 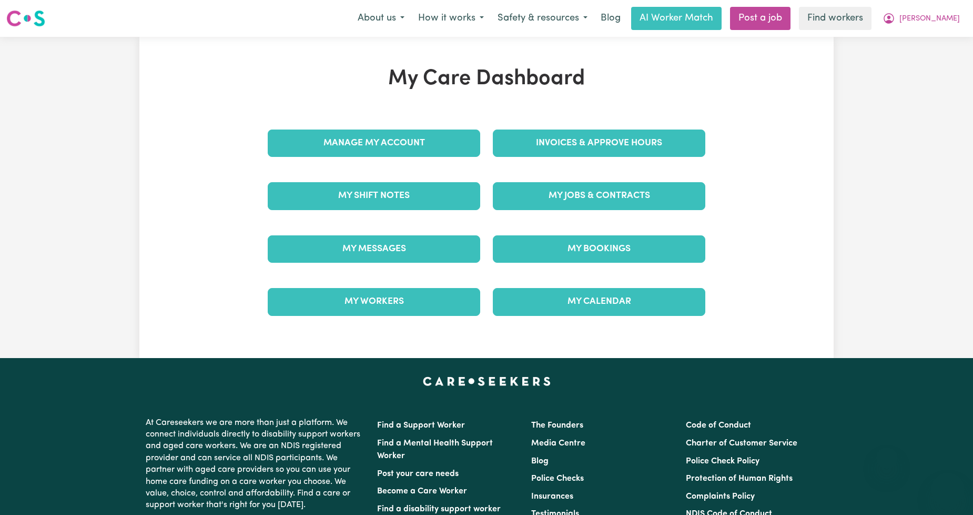 I want to click on a: My Workers, so click(x=374, y=301).